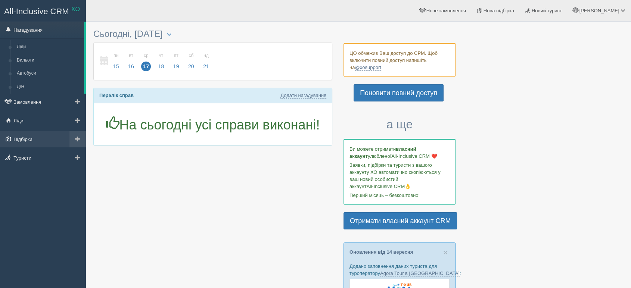 The height and width of the screenshot is (288, 631). I want to click on span: Нове замовлення, so click(446, 10).